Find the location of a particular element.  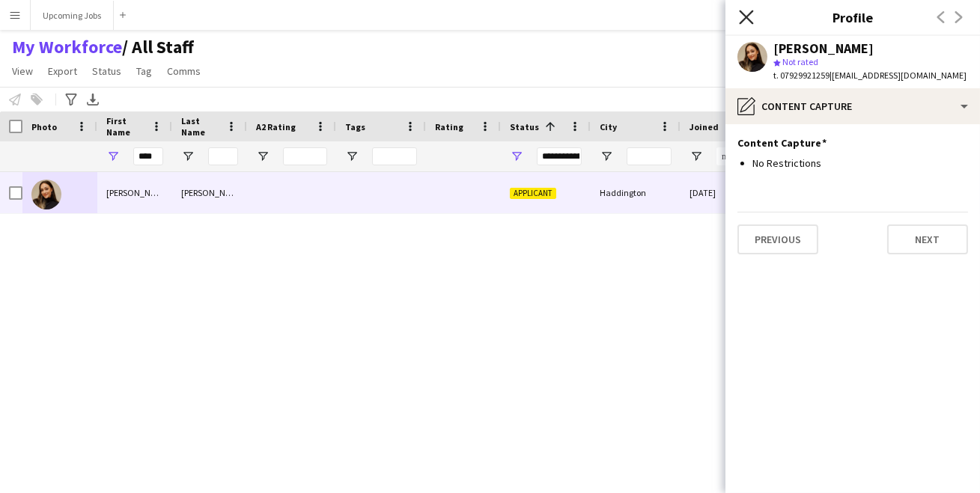

span: Tag is located at coordinates (144, 71).